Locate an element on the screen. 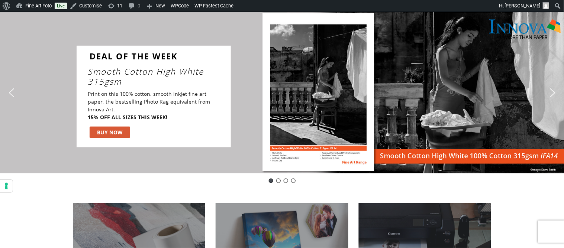  img: next arrow is located at coordinates (553, 93).